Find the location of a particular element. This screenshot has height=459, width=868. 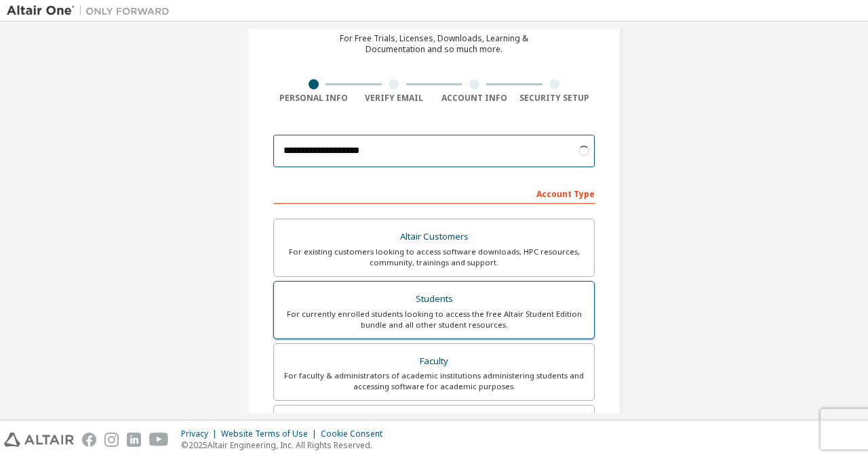

p: © 2025 Altair Engineering, Inc. All Rights Reserved. is located at coordinates (285, 445).